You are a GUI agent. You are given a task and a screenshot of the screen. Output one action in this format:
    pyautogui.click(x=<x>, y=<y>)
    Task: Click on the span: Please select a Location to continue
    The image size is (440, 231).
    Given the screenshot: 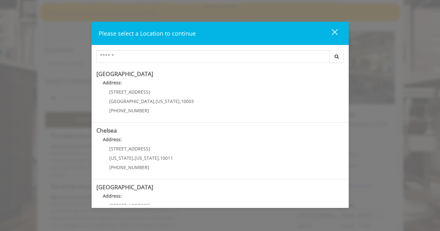 What is the action you would take?
    pyautogui.click(x=147, y=33)
    